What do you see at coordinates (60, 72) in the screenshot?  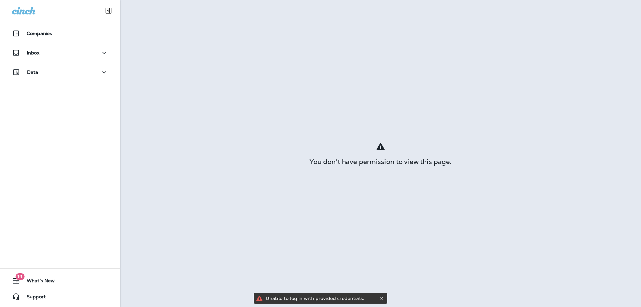 I see `button: Data` at bounding box center [60, 72].